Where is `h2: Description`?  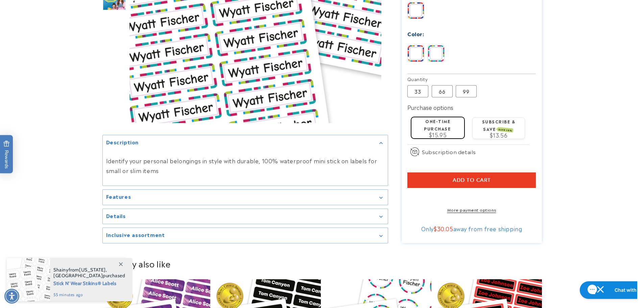 h2: Description is located at coordinates (122, 142).